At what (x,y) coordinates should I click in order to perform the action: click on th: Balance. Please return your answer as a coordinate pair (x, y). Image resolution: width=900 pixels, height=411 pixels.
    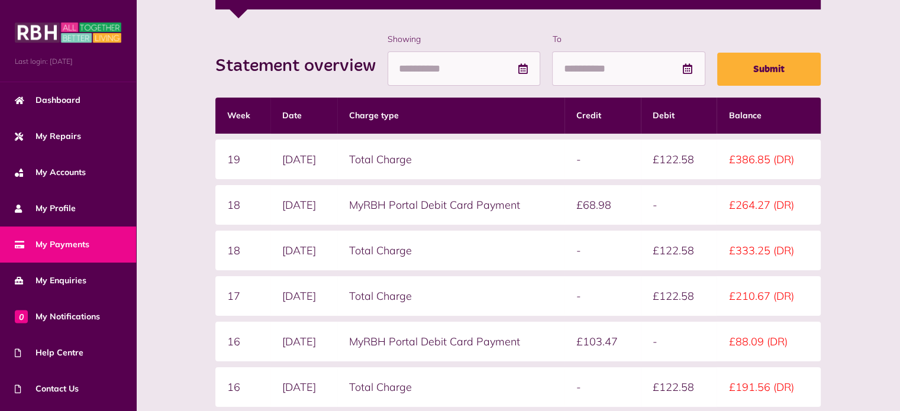
    Looking at the image, I should click on (768, 115).